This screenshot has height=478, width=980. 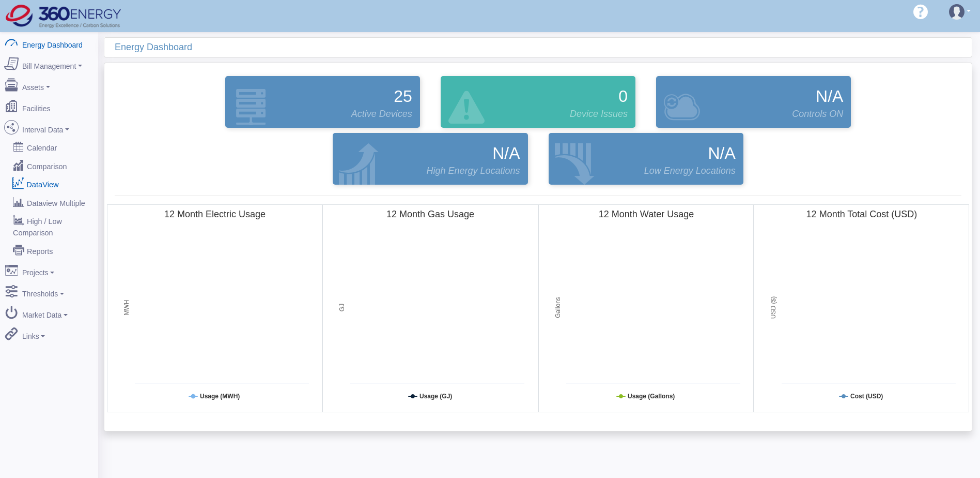 I want to click on tspan: Usage (Gallons), so click(x=651, y=396).